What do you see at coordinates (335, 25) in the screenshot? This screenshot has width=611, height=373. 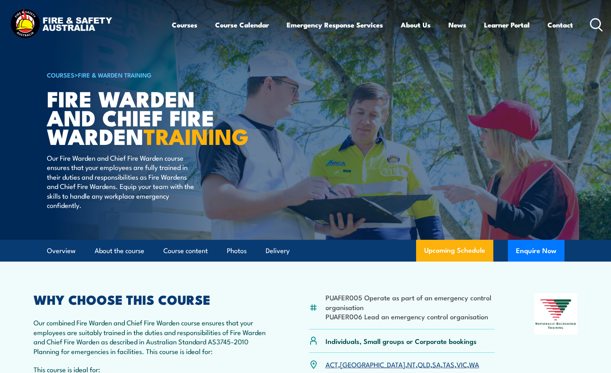 I see `a: Emergency Response Services` at bounding box center [335, 25].